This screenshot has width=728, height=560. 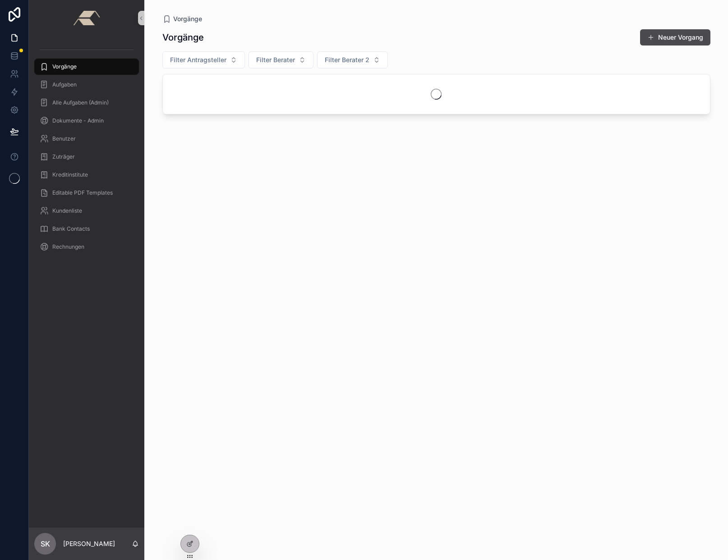 I want to click on span: Dokumente - Admin, so click(x=78, y=121).